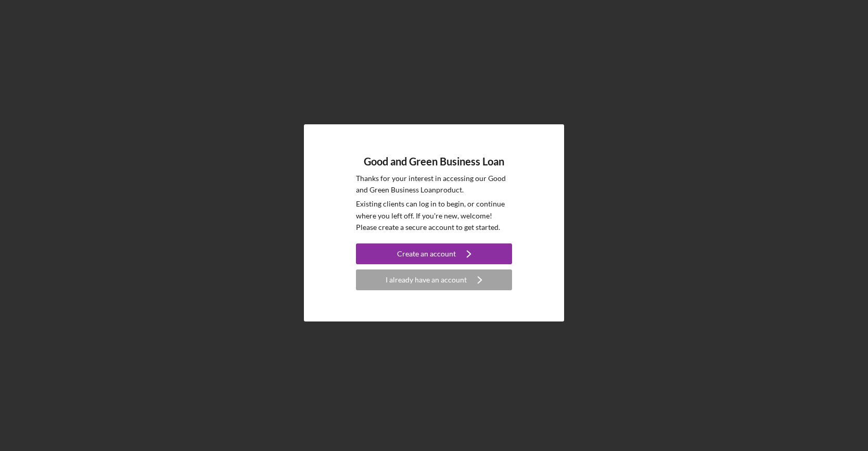 Image resolution: width=868 pixels, height=451 pixels. I want to click on h4: Good and Green Business Loan, so click(434, 161).